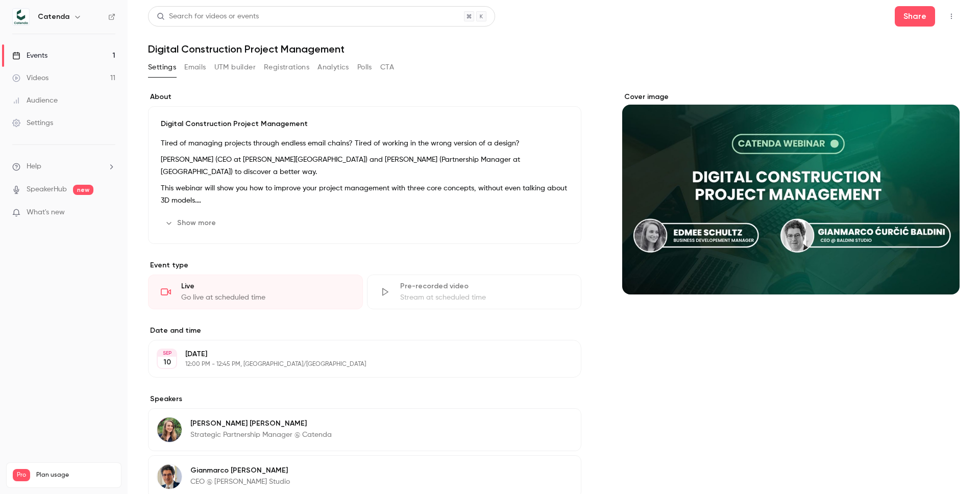 The image size is (980, 494). I want to click on span: What's new, so click(45, 212).